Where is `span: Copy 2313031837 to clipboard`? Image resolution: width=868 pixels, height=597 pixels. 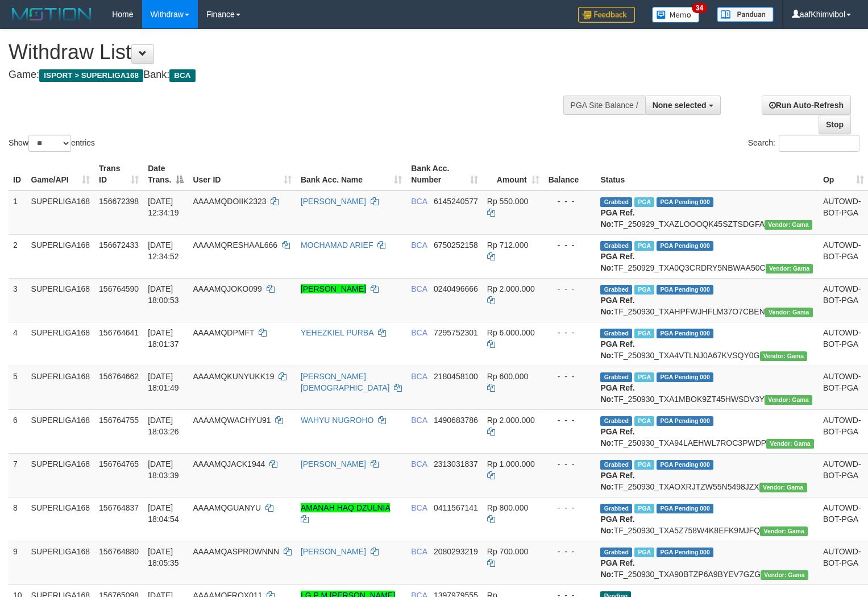
span: Copy 2313031837 to clipboard is located at coordinates (456, 464).